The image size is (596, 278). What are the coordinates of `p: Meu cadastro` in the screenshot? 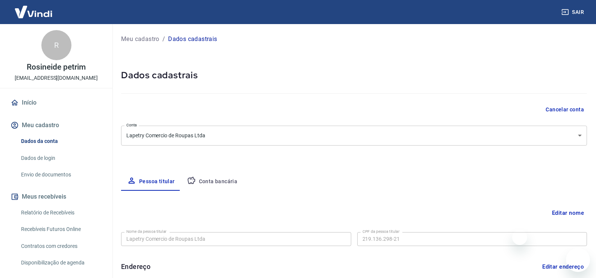 It's located at (140, 39).